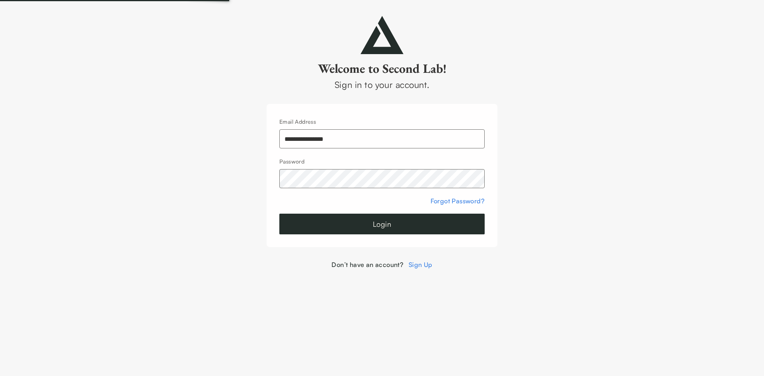 The height and width of the screenshot is (376, 764). Describe the element at coordinates (421, 265) in the screenshot. I see `a: Sign Up` at that location.